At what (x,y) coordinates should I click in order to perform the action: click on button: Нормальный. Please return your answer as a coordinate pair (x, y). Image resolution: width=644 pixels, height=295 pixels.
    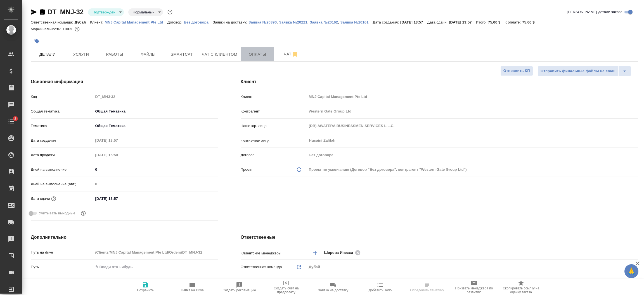
    Looking at the image, I should click on (144, 12).